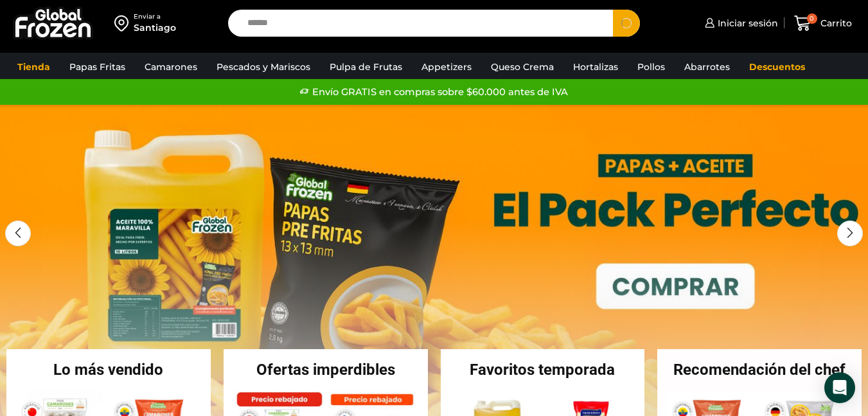 Image resolution: width=868 pixels, height=416 pixels. What do you see at coordinates (834, 23) in the screenshot?
I see `span: Carrito` at bounding box center [834, 23].